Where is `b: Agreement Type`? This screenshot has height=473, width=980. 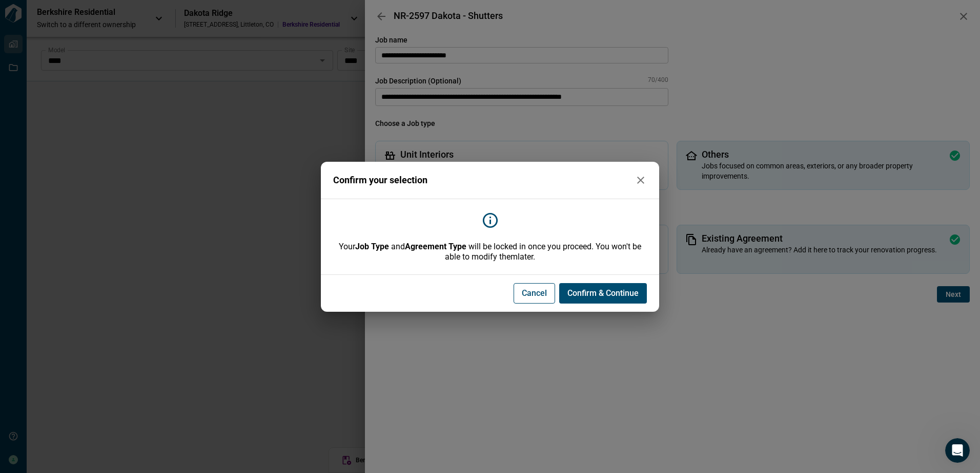 b: Agreement Type is located at coordinates (436, 246).